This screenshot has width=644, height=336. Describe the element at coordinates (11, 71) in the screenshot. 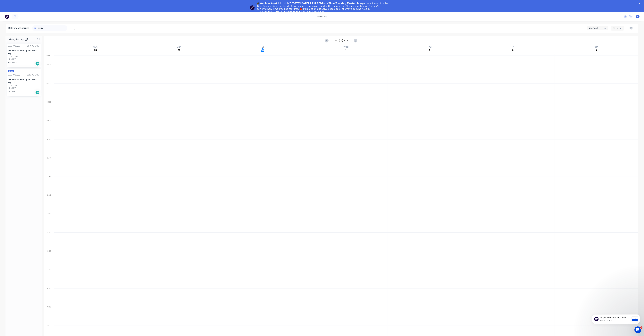

I see `span: 7 AM` at that location.